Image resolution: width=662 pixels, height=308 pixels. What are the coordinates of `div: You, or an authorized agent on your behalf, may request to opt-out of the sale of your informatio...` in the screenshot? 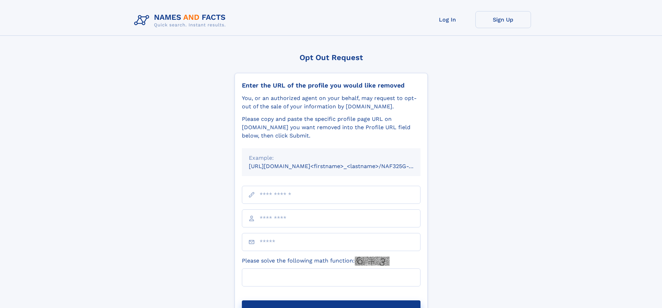 It's located at (331, 103).